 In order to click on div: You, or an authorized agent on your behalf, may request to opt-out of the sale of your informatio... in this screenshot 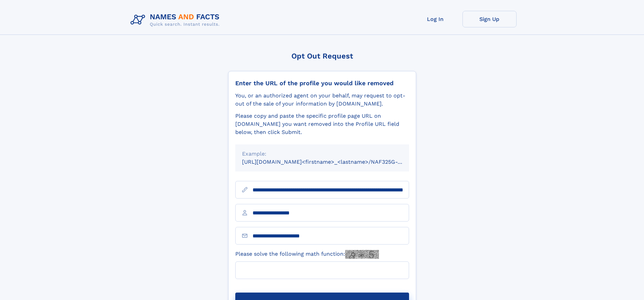, I will do `click(322, 100)`.